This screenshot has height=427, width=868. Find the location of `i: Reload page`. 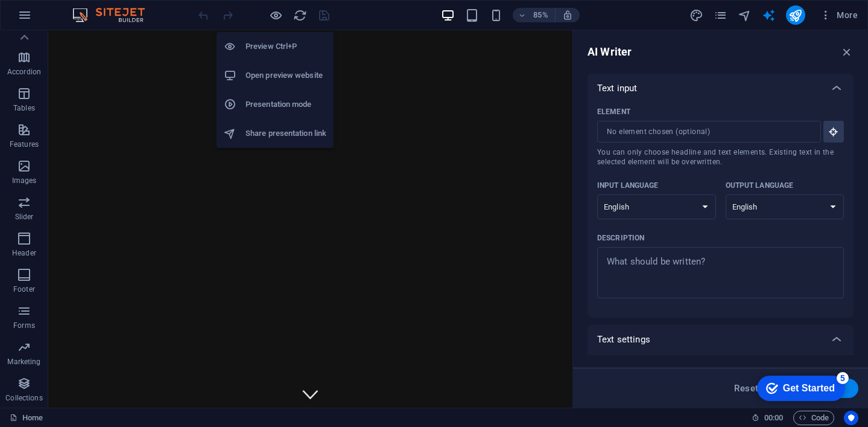

i: Reload page is located at coordinates (300, 15).